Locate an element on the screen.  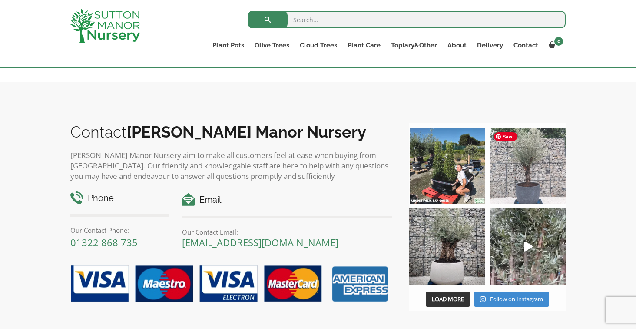
img: New arrivals Monday morning of beautiful olive trees 🤩🤩 The weather is beautiful this summer, gre... is located at coordinates (528, 246).